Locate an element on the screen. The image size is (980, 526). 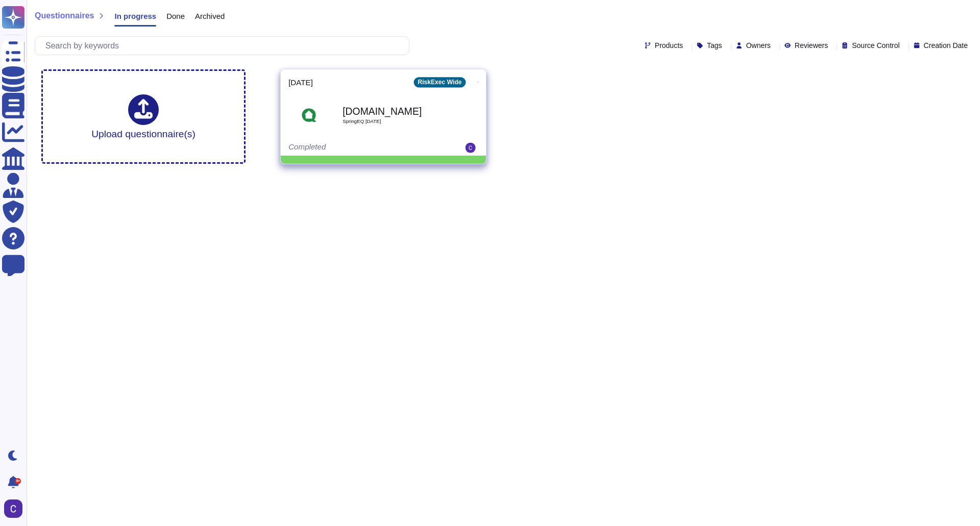
div: Upload questionnaire(s) is located at coordinates (143, 116).